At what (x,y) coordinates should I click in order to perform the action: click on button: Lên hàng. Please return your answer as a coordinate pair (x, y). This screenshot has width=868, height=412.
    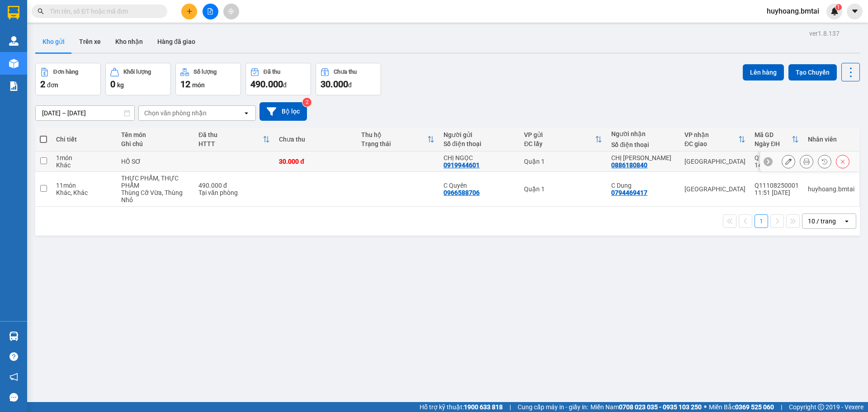
    Looking at the image, I should click on (763, 72).